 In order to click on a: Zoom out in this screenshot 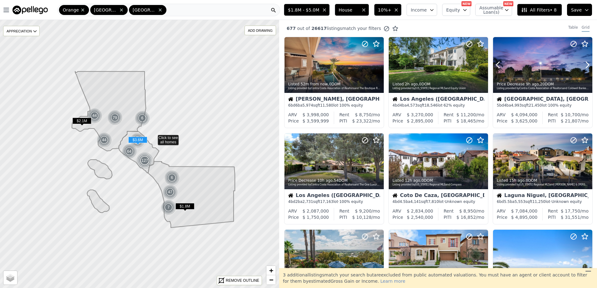, I will do `click(271, 280)`.